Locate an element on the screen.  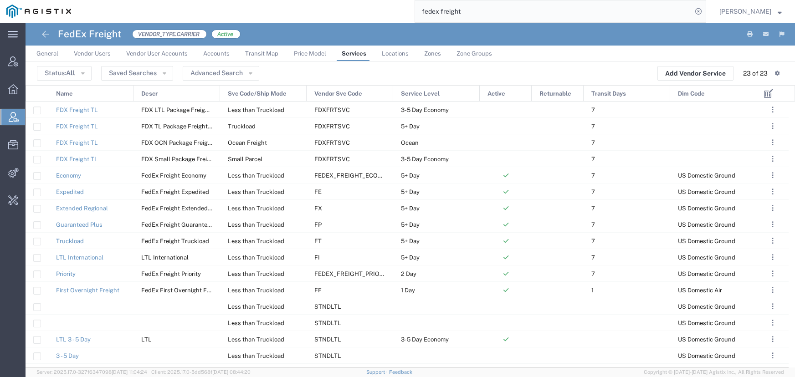
span: Locations is located at coordinates (395, 53).